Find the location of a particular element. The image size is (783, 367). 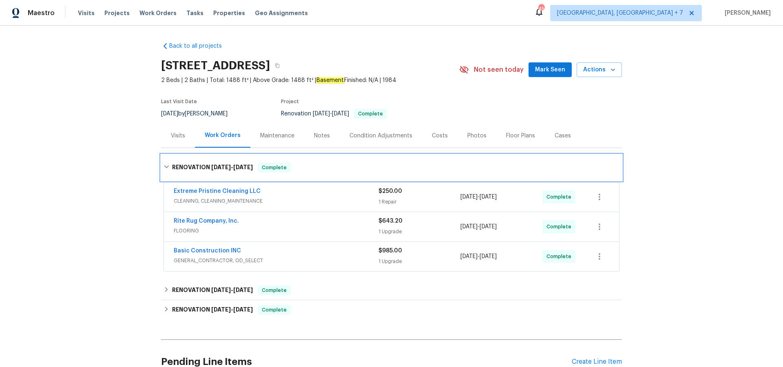

span: Actions is located at coordinates (599, 70).